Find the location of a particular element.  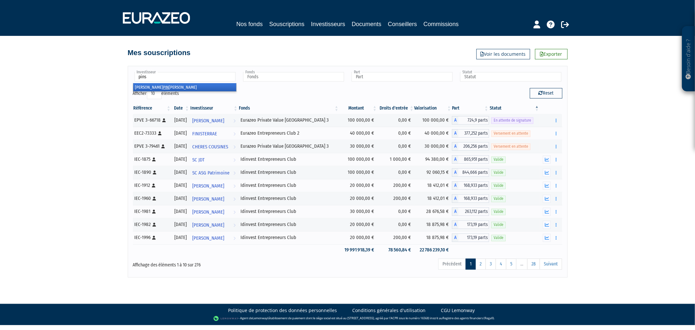

td: 200,00 € is located at coordinates (396, 238).